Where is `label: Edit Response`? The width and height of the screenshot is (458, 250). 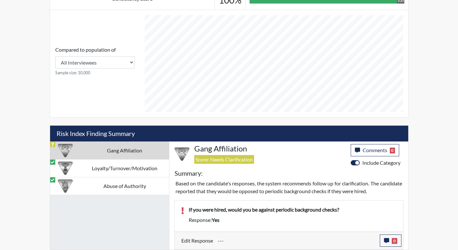
label: Edit Response is located at coordinates (197, 241).